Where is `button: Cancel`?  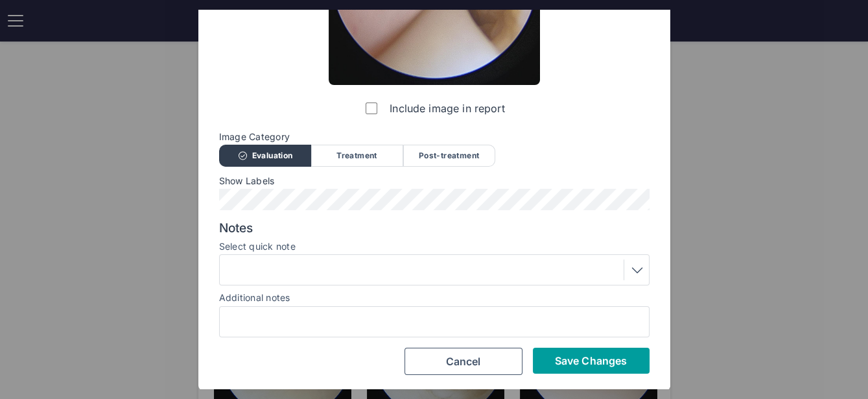 button: Cancel is located at coordinates (463, 361).